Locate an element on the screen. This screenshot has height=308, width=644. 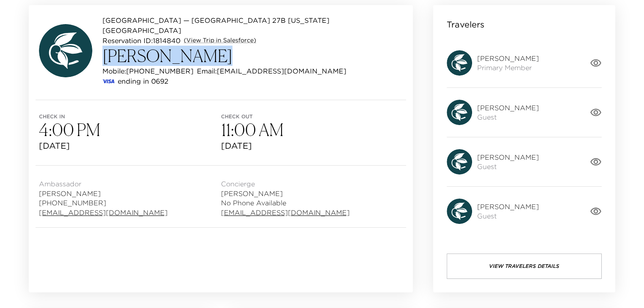
button: View Travelers Details is located at coordinates (525, 267).